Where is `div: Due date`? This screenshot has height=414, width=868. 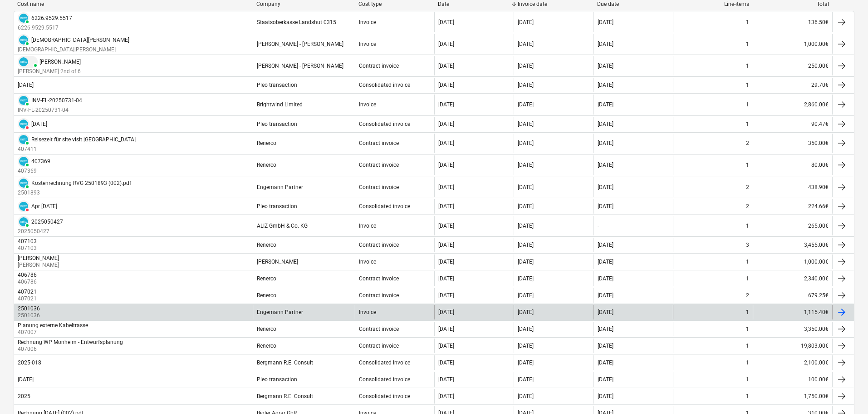 div: Due date is located at coordinates (634, 4).